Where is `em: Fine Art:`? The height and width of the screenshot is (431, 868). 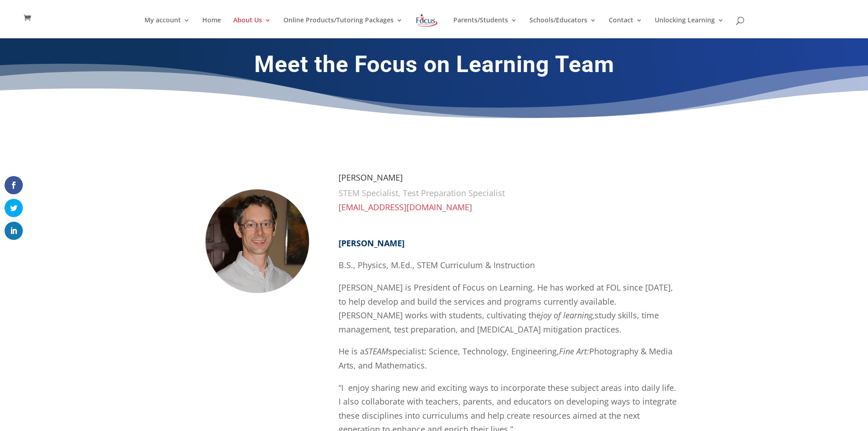
em: Fine Art: is located at coordinates (574, 351).